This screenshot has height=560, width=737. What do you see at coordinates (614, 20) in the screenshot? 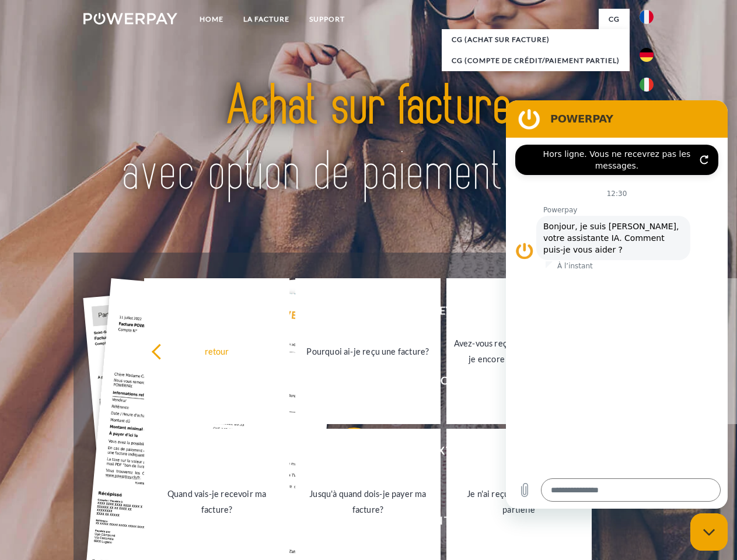
I see `a: CG` at bounding box center [614, 20].